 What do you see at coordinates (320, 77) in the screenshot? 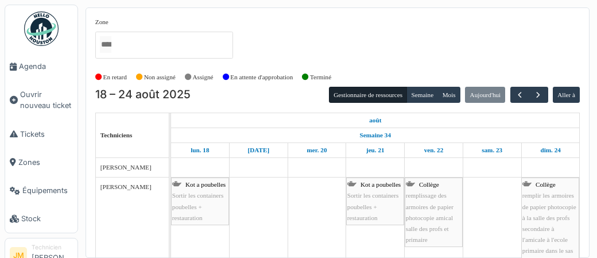
I see `label: Terminé` at bounding box center [320, 77].